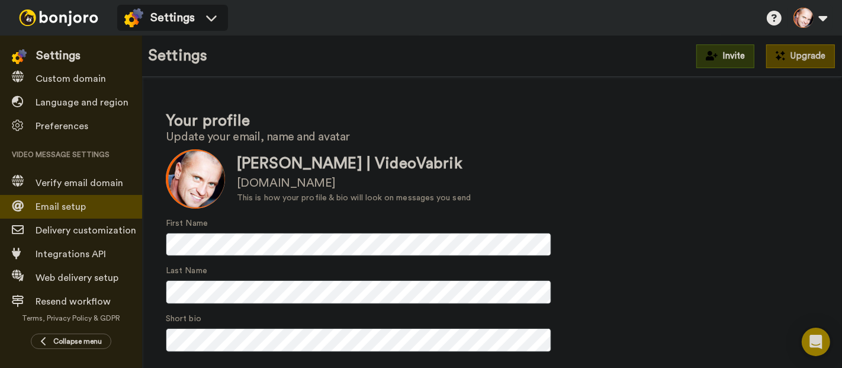 This screenshot has height=368, width=842. I want to click on button: Invite, so click(725, 56).